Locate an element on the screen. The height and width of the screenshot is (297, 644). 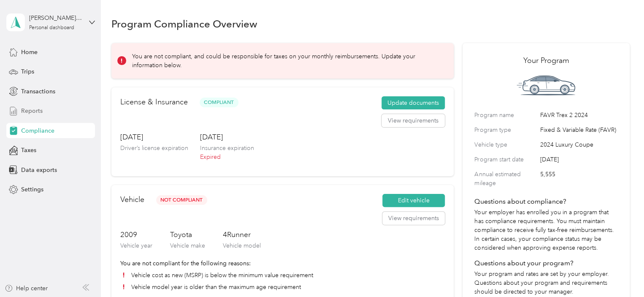
h2: Vehicle is located at coordinates (132, 199).